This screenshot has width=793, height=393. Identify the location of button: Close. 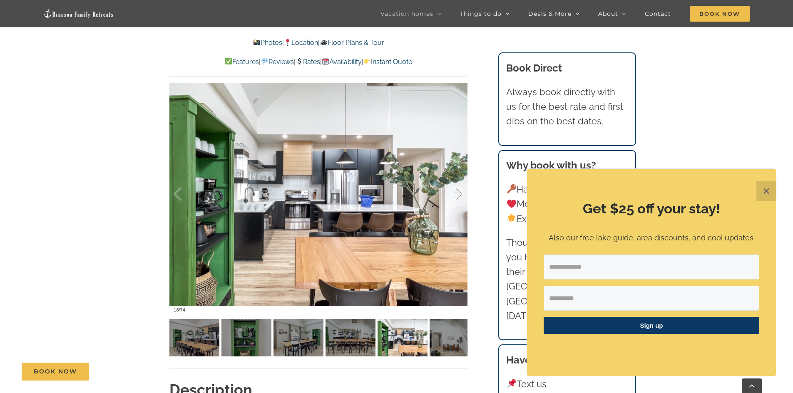
(767, 192).